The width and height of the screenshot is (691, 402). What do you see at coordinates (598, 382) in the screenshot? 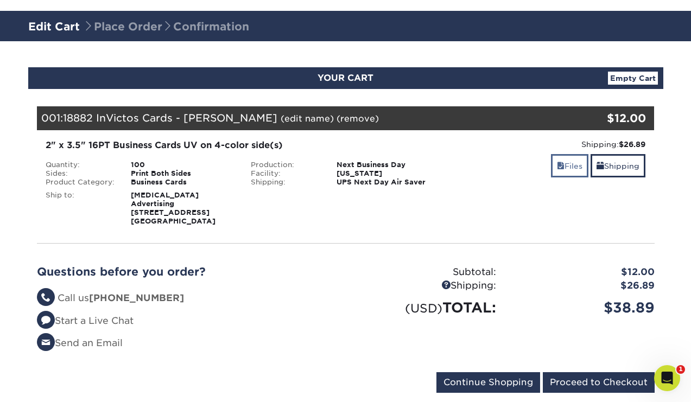
I see `input: Proceed to Checkout` at bounding box center [598, 382].